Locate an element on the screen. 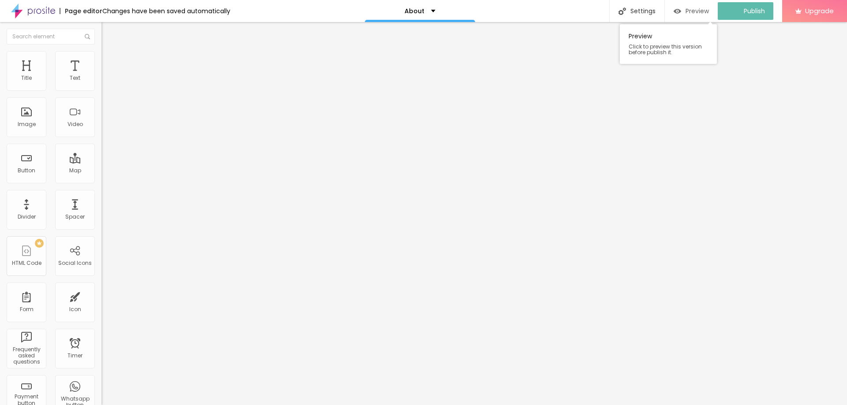 Image resolution: width=847 pixels, height=405 pixels. p: About is located at coordinates (414, 11).